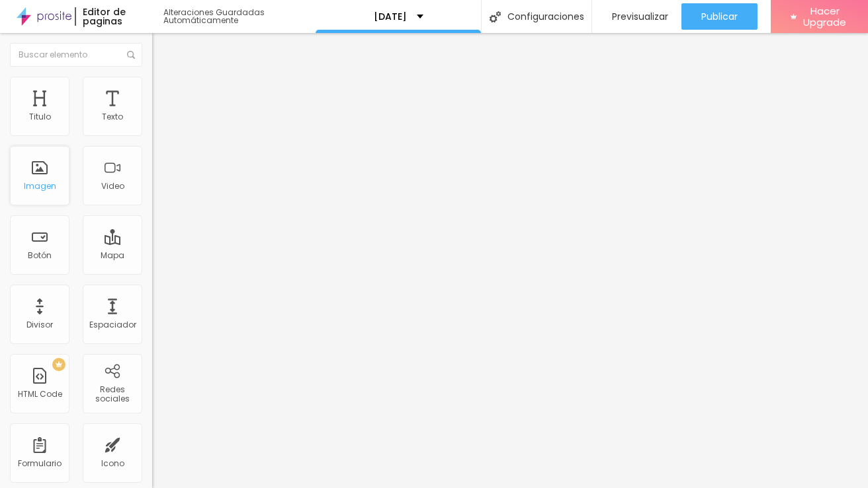 This screenshot has height=488, width=868. What do you see at coordinates (240, 17) in the screenshot?
I see `div: Alteraciones Guardadas Automáticamente` at bounding box center [240, 17].